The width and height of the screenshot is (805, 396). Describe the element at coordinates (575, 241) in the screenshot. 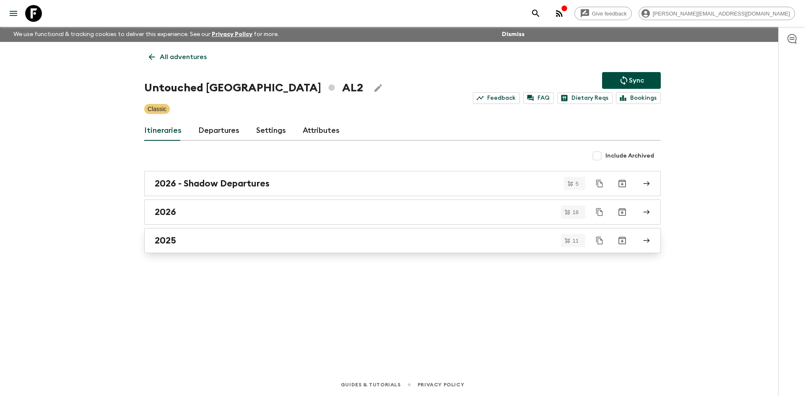

I see `span: 11` at that location.